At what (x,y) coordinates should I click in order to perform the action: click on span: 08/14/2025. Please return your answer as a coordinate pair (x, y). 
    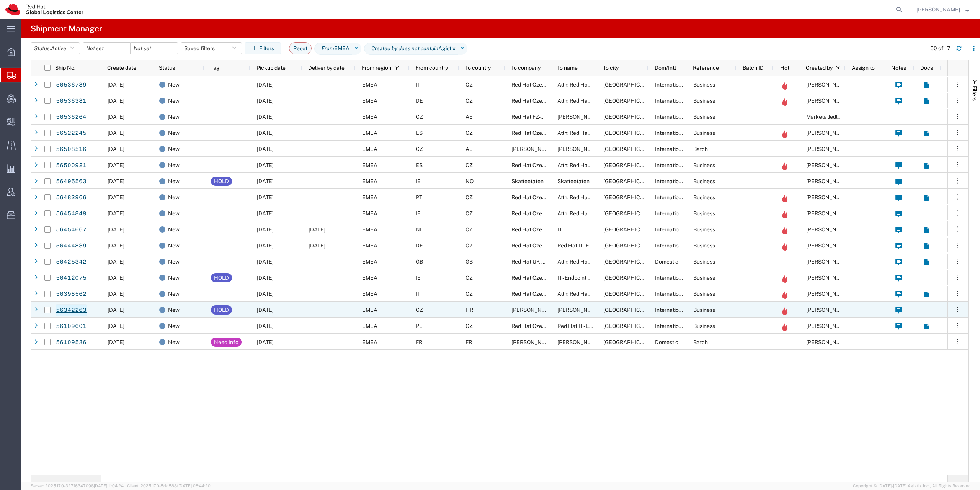
    Looking at the image, I should click on (116, 182).